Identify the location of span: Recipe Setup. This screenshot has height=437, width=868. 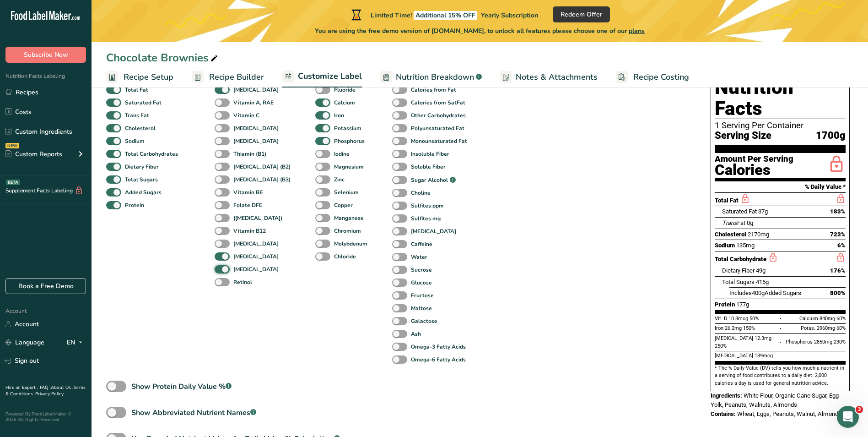
(148, 77).